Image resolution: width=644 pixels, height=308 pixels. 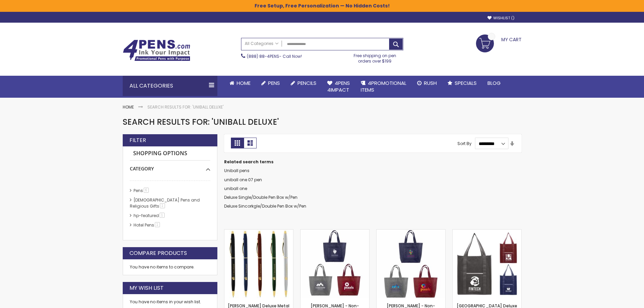 What do you see at coordinates (375, 57) in the screenshot?
I see `div: Free shipping on pen orders over $199` at bounding box center [375, 57].